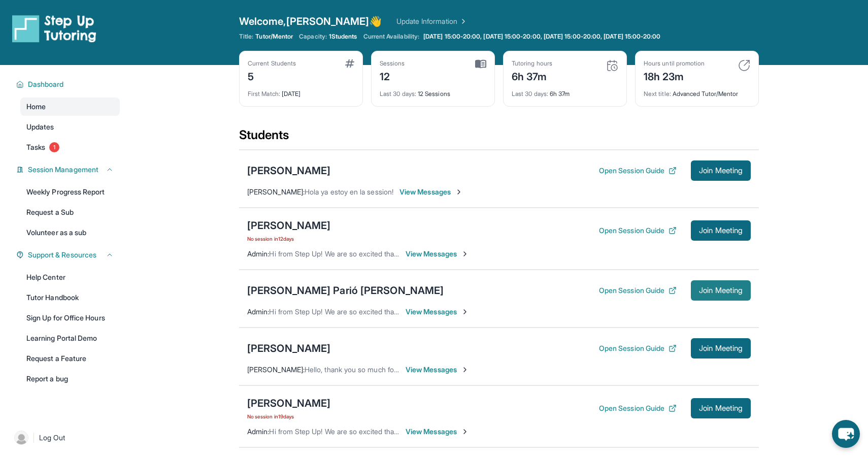 Image resolution: width=868 pixels, height=456 pixels. I want to click on span: No session in 19 days, so click(288, 416).